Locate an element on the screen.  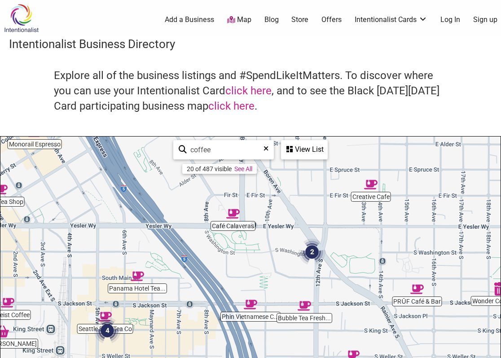
a: Sign up is located at coordinates (485, 20).